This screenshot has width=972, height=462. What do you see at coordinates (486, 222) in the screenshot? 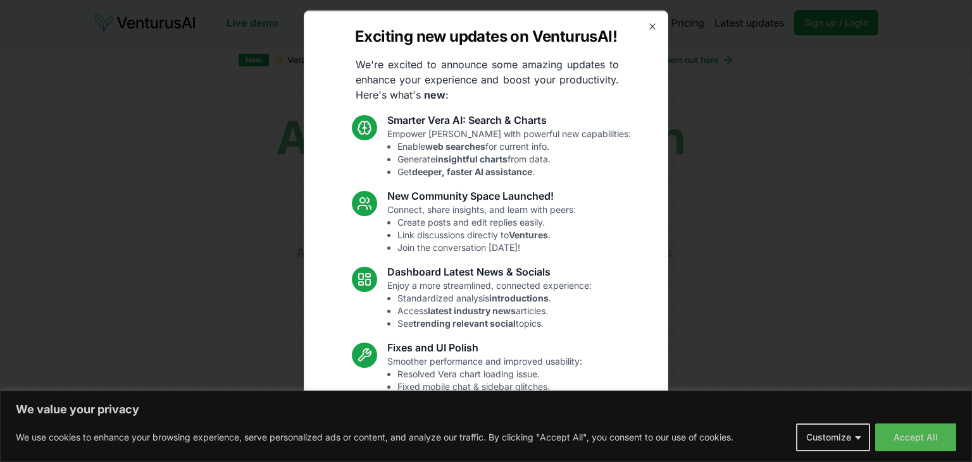
I see `li: Create posts and edit replies easily.` at bounding box center [486, 222].